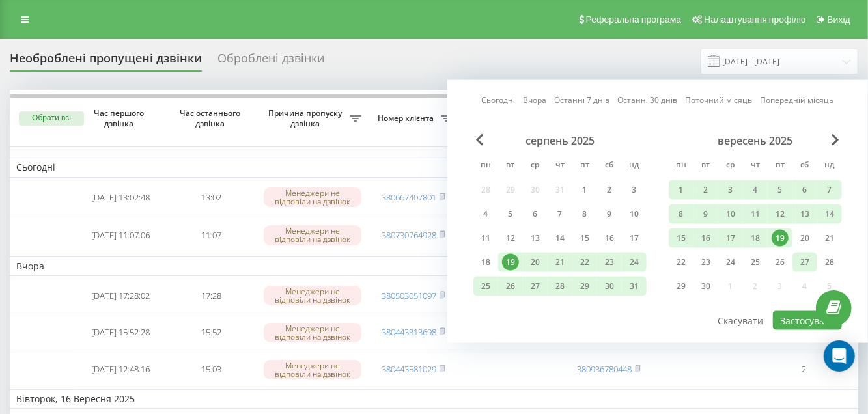 The image size is (868, 414). What do you see at coordinates (634, 286) in the screenshot?
I see `div: 31` at bounding box center [634, 286].